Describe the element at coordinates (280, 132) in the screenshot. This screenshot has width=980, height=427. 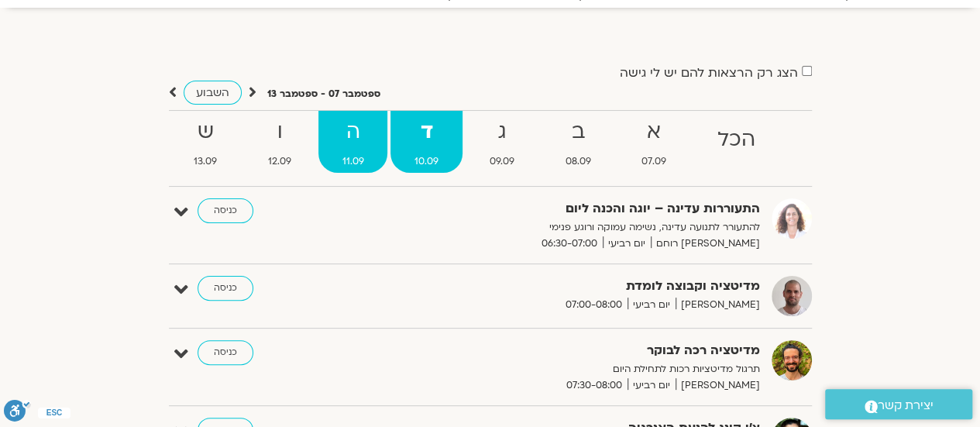
I see `strong: ו` at that location.